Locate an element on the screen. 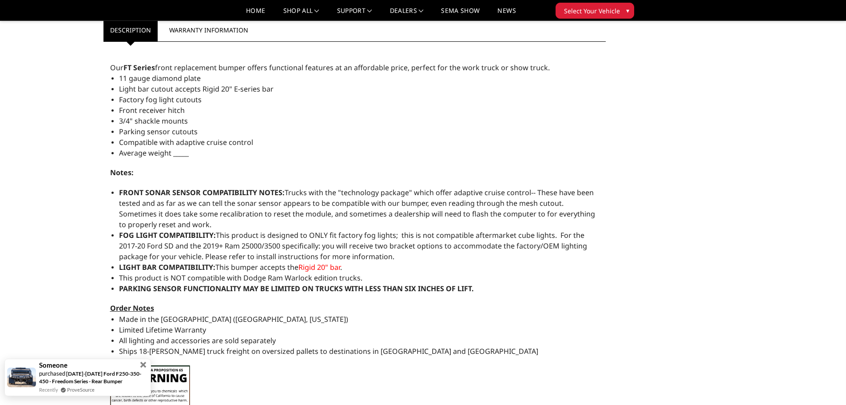 This screenshot has width=846, height=405. strong: FRONT SONAR SENSOR COMPATIBILITY NOTES: is located at coordinates (202, 192).